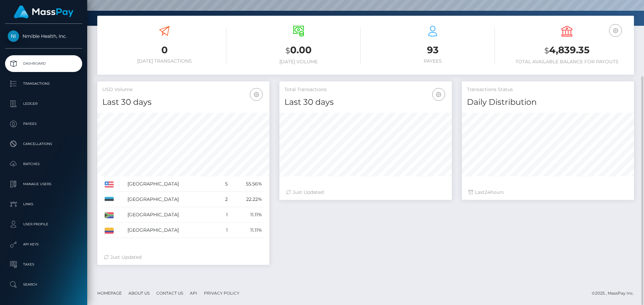  What do you see at coordinates (44, 124) in the screenshot?
I see `p: Payees` at bounding box center [44, 124].